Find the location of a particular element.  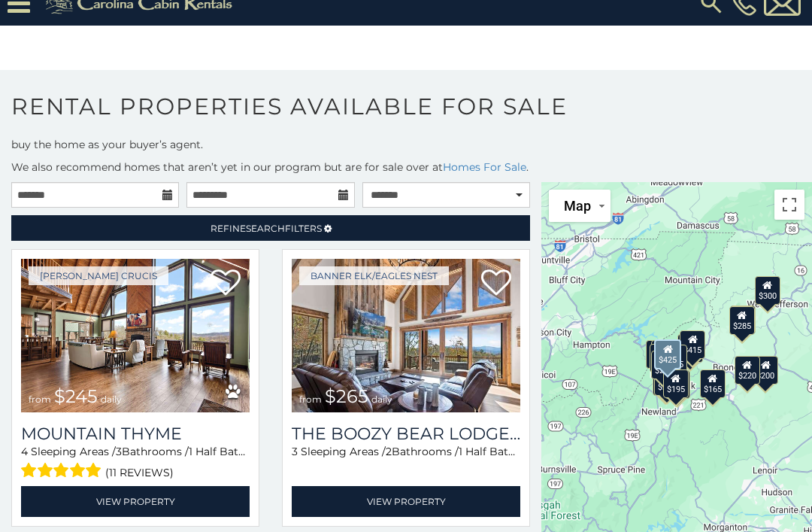

div: $200 is located at coordinates (766, 369).